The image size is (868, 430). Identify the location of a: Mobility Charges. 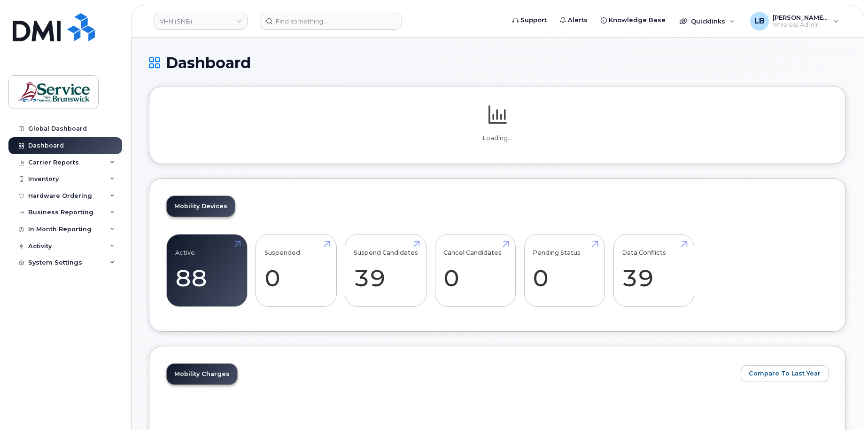
(202, 374).